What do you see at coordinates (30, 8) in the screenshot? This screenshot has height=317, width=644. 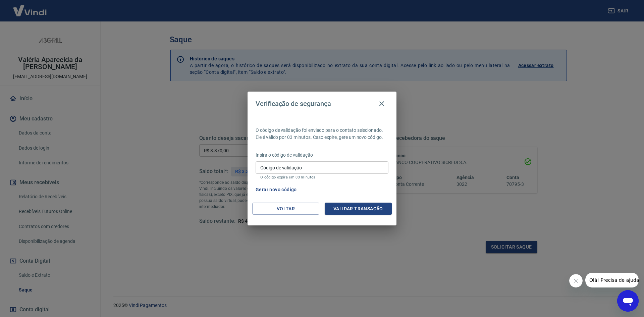 I see `span: Olá! Precisa de ajuda?` at bounding box center [30, 8].